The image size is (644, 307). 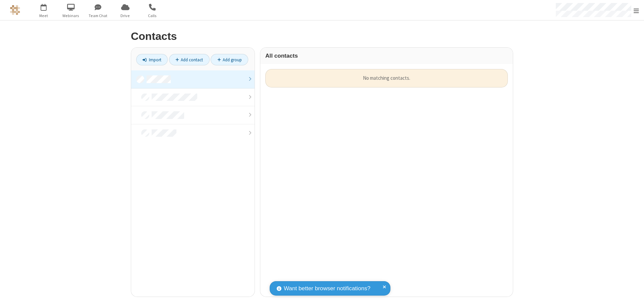 What do you see at coordinates (98, 16) in the screenshot?
I see `span: Team Chat` at bounding box center [98, 16].